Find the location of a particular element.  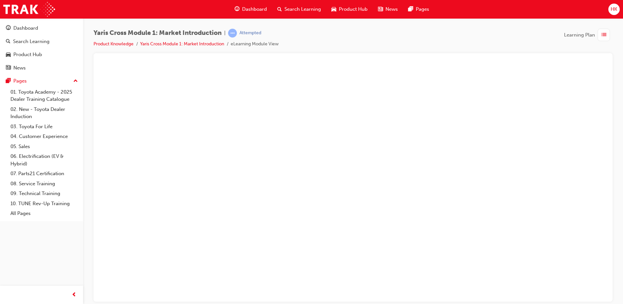

div: Dashboard is located at coordinates (26, 28).